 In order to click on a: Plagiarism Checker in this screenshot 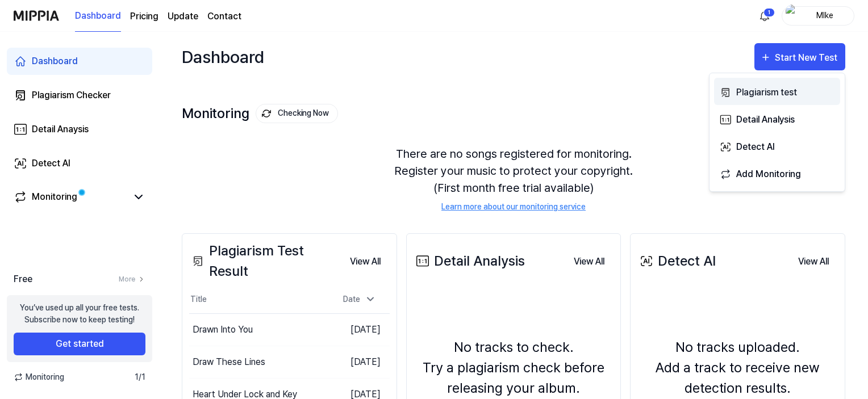, I will do `click(80, 96)`.